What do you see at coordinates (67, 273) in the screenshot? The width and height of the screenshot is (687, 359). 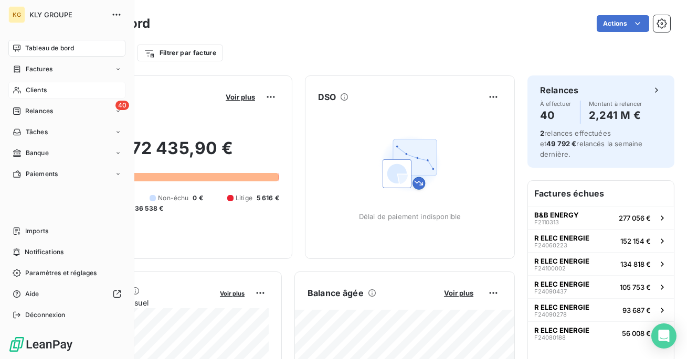 I see `a: Paramètres et réglages` at bounding box center [67, 273].